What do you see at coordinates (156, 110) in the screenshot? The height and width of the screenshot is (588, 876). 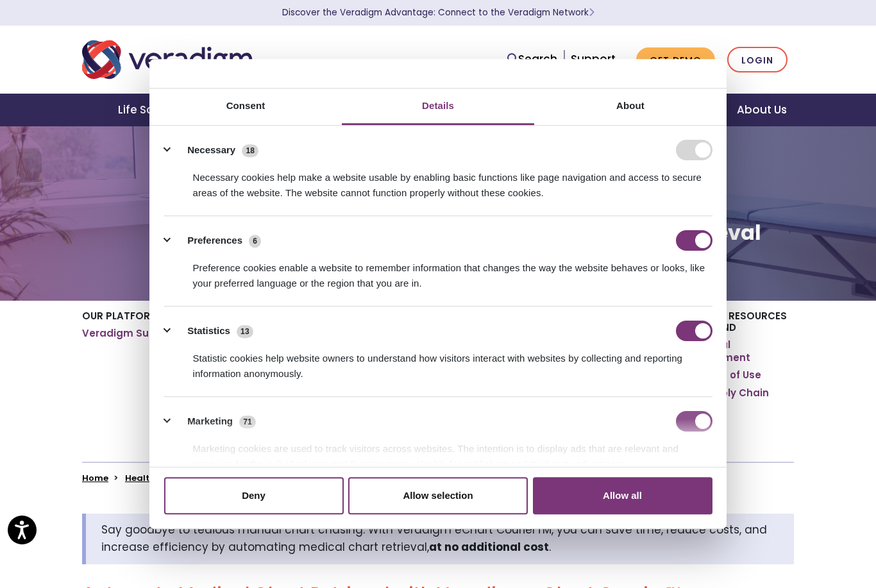 I see `a: Life Sciences` at bounding box center [156, 110].